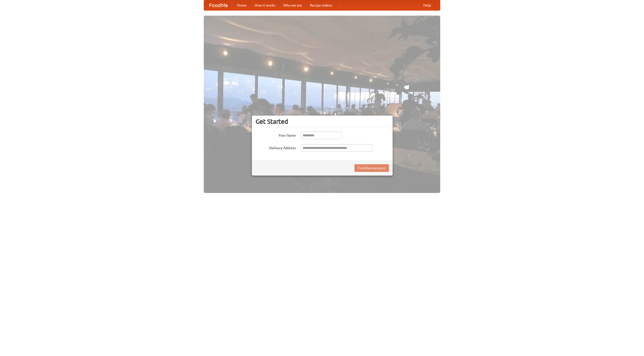  What do you see at coordinates (276, 147) in the screenshot?
I see `label: Delivery Address` at bounding box center [276, 147].